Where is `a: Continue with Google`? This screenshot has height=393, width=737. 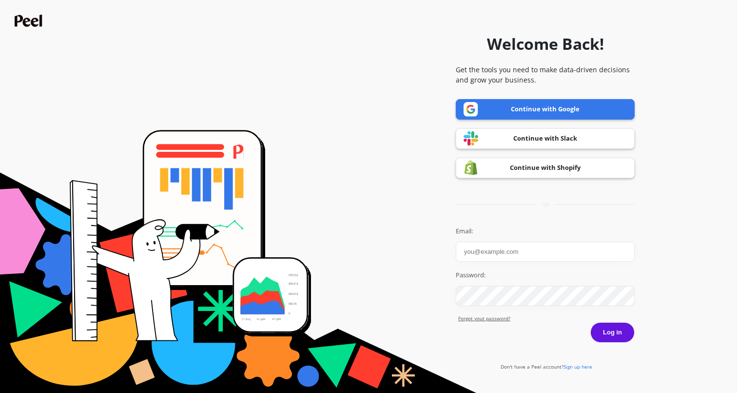 a: Continue with Google is located at coordinates (545, 109).